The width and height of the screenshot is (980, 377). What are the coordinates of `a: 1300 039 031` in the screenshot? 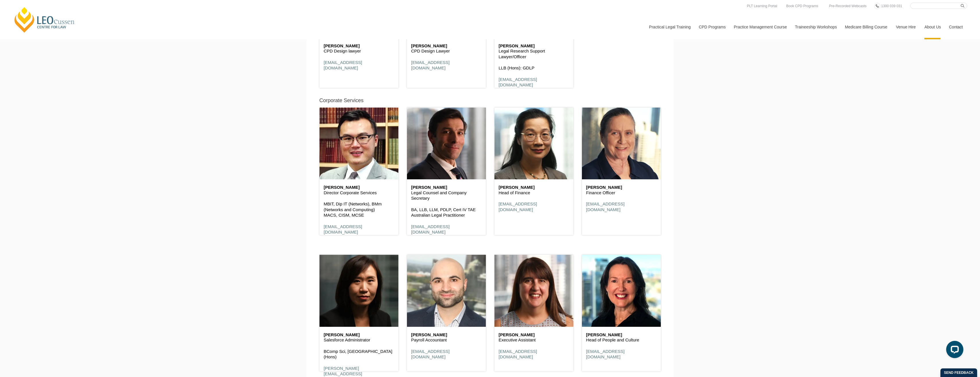 It's located at (892, 6).